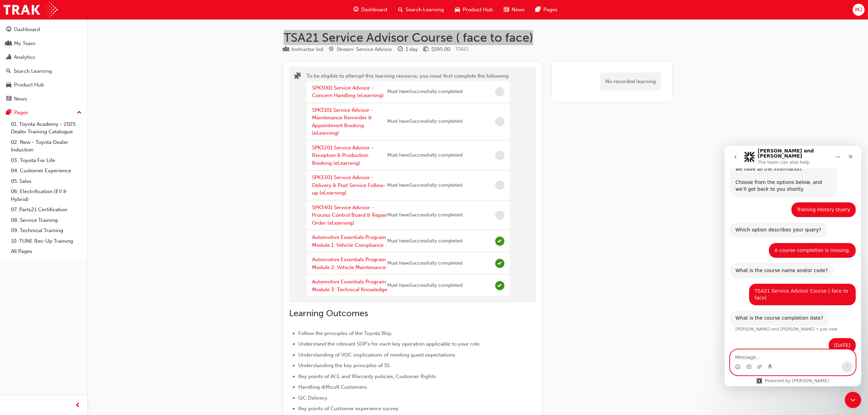  I want to click on div: No recorded learning, so click(630, 81).